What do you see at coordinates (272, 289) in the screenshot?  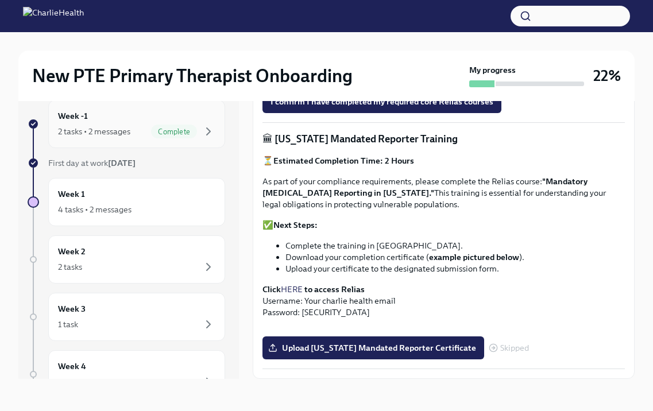 I see `strong: Click` at bounding box center [272, 289].